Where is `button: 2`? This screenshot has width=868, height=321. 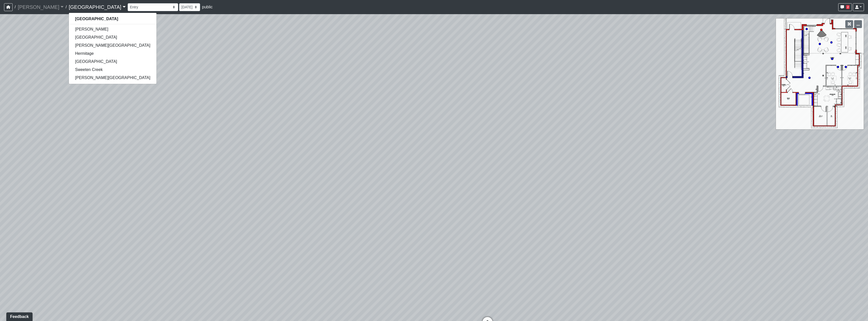 button: 2 is located at coordinates (845, 7).